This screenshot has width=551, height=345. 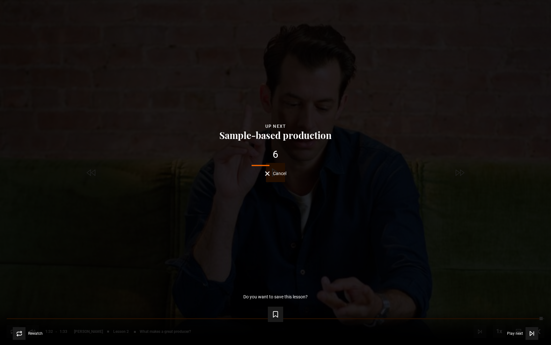 What do you see at coordinates (276, 296) in the screenshot?
I see `p: Do you want to save this lesson?` at bounding box center [276, 296].